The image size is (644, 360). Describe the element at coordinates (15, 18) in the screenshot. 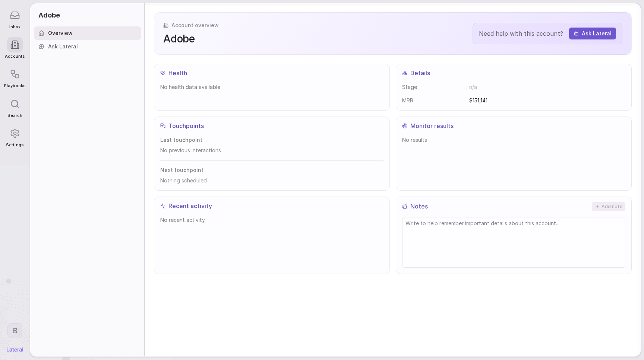

I see `a: Inbox` at that location.